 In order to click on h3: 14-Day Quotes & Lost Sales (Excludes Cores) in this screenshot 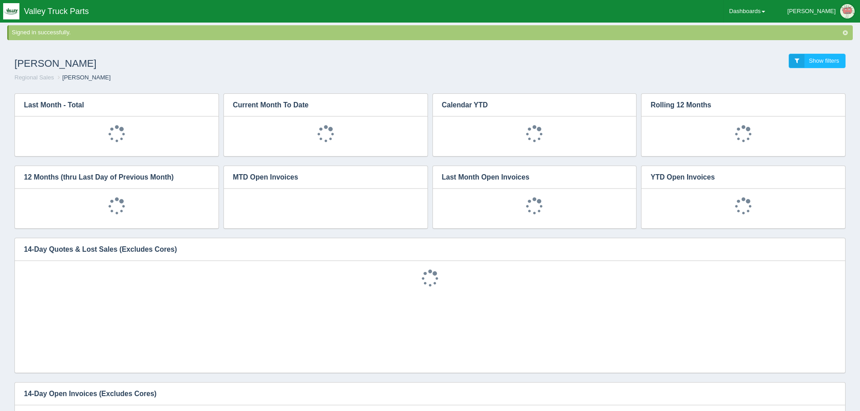, I will do `click(423, 250)`.